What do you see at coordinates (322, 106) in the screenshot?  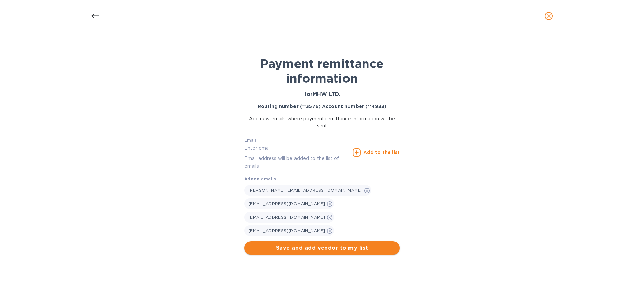 I see `b: Routing number (**3576) Account number (**4933)` at bounding box center [322, 106].